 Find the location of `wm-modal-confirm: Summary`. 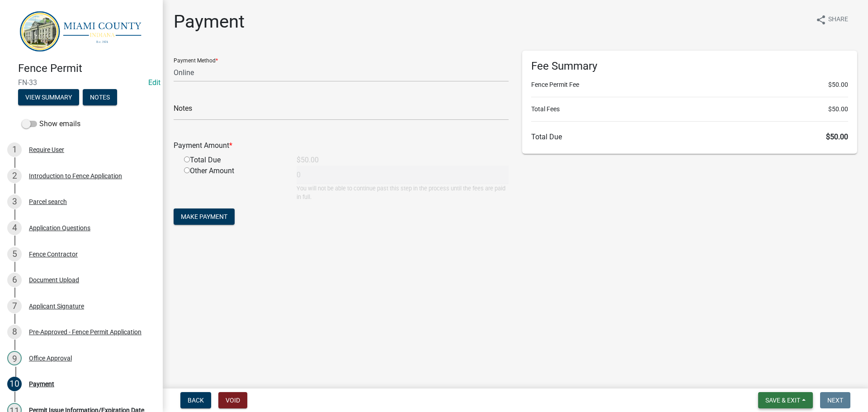

wm-modal-confirm: Summary is located at coordinates (49, 98).